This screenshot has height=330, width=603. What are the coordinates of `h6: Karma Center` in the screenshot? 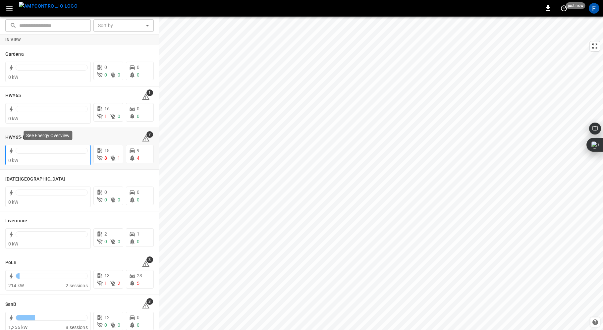 It's located at (35, 179).